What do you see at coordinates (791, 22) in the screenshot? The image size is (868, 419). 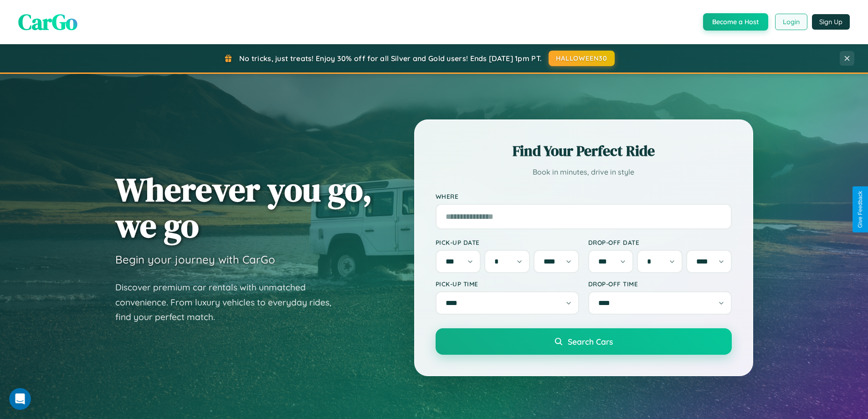 I see `button: Login` at bounding box center [791, 22].